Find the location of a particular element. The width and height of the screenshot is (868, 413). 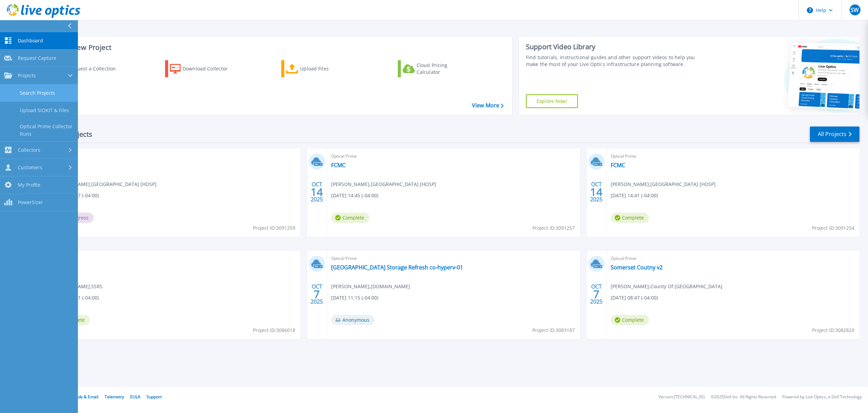

span: Project ID: 3091259 is located at coordinates (274, 228).